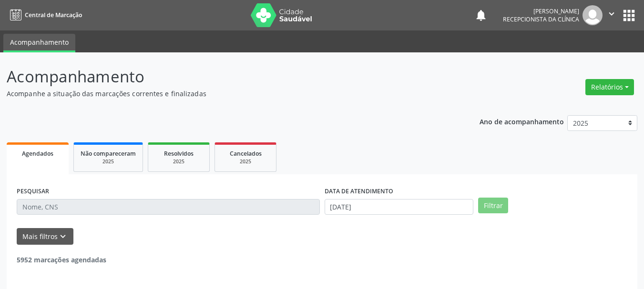  What do you see at coordinates (39, 43) in the screenshot?
I see `a: Acompanhamento` at bounding box center [39, 43].